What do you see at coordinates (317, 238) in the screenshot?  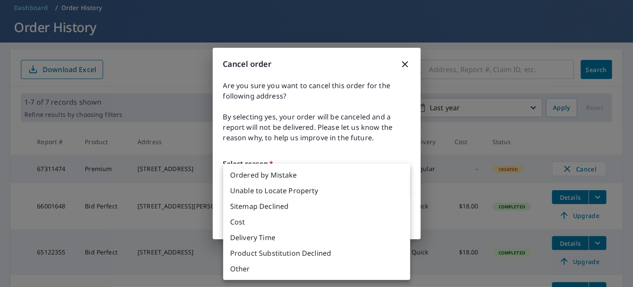 I see `li: Delivery Time` at bounding box center [317, 238].